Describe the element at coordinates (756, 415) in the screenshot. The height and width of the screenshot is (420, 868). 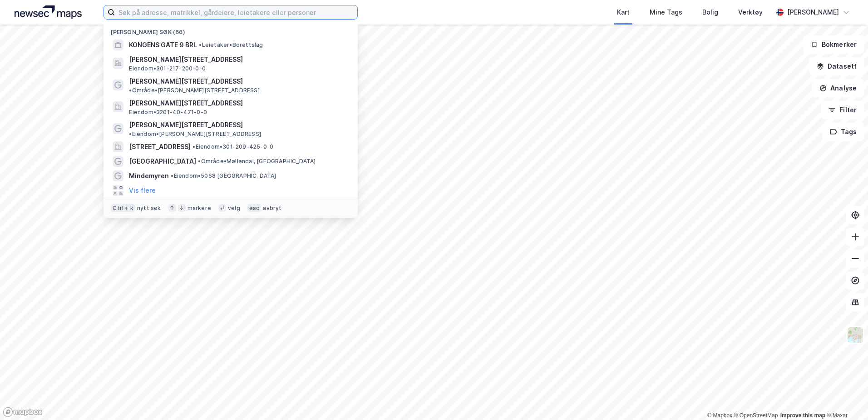
I see `a: OpenStreetMap` at that location.